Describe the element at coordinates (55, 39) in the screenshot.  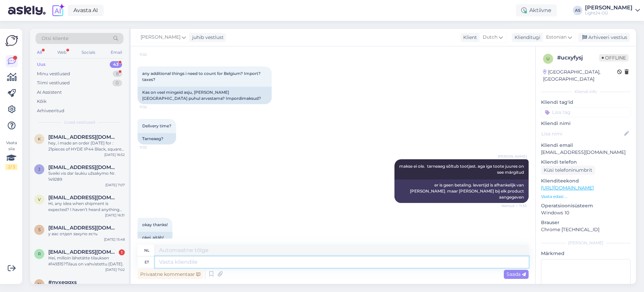
I see `span: Otsi kliente` at that location.